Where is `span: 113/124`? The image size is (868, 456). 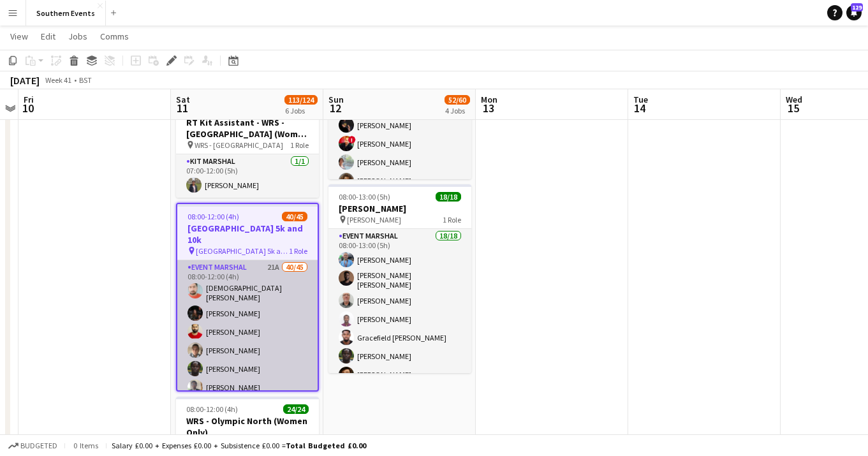 span: 113/124 is located at coordinates (301, 100).